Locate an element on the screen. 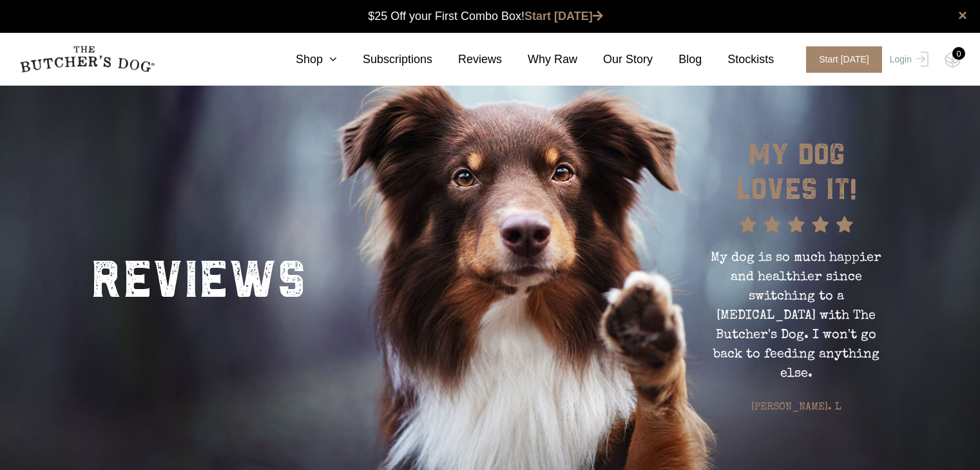 Image resolution: width=980 pixels, height=470 pixels. div: 0 is located at coordinates (959, 53).